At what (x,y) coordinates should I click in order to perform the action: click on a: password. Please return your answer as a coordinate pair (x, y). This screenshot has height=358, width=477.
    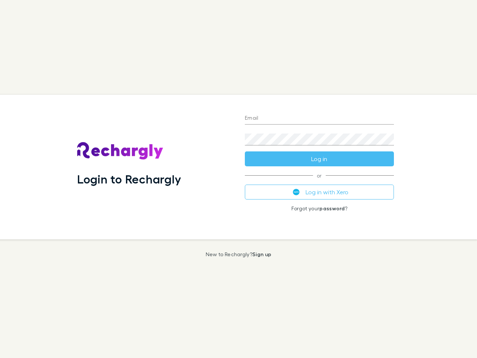
    Looking at the image, I should click on (332, 208).